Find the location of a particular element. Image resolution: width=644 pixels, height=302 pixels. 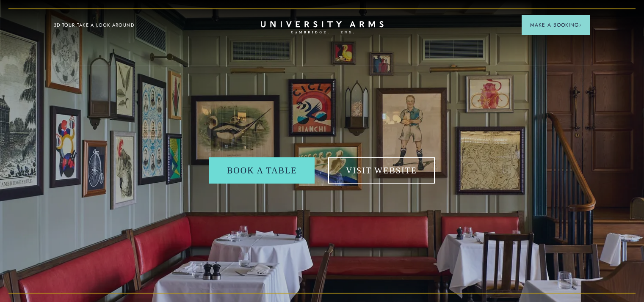

img: Arrow icon is located at coordinates (580, 25).